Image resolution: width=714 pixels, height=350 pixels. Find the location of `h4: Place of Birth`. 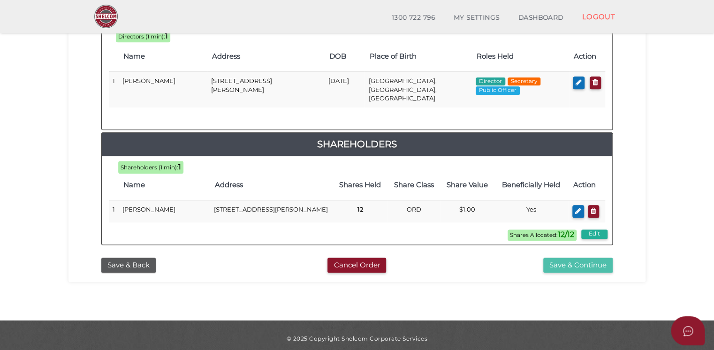

h4: Place of Birth is located at coordinates (418, 56).